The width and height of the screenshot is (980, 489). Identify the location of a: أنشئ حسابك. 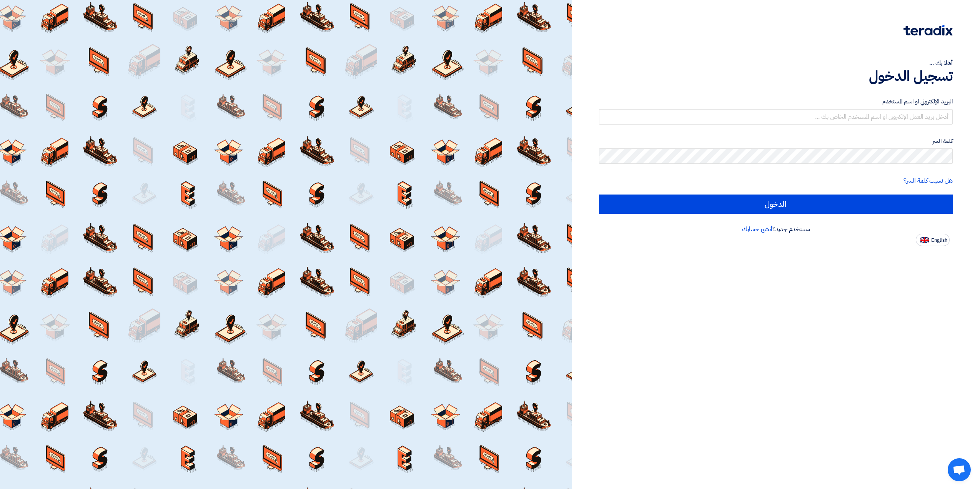
(757, 229).